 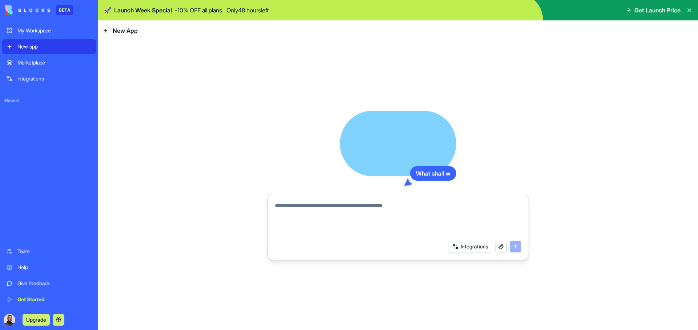 What do you see at coordinates (49, 267) in the screenshot?
I see `a: Help` at bounding box center [49, 267].